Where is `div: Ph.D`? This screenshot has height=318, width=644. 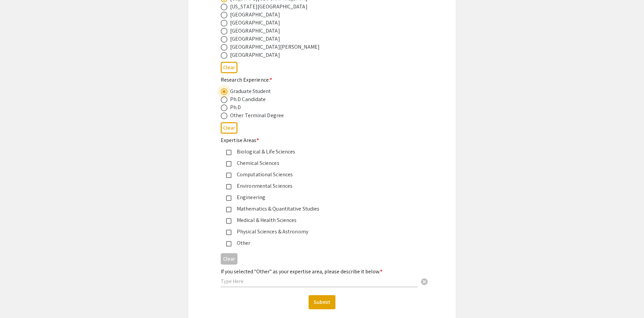 div: Ph.D is located at coordinates (235, 108).